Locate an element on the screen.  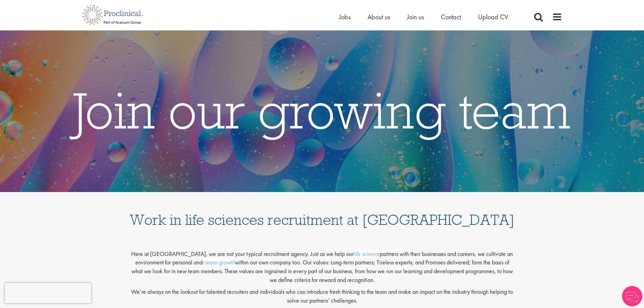
span: Join us is located at coordinates (416, 17).